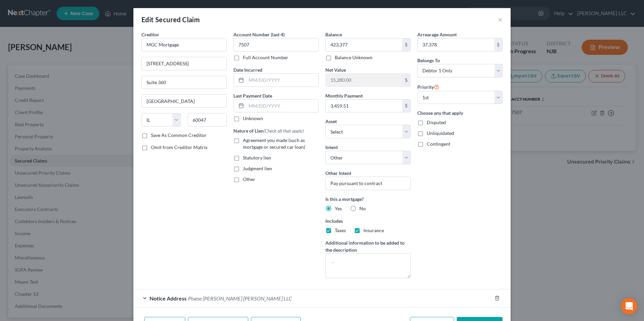  What do you see at coordinates (259, 34) in the screenshot?
I see `label: Account Number (last 4)` at bounding box center [259, 34].